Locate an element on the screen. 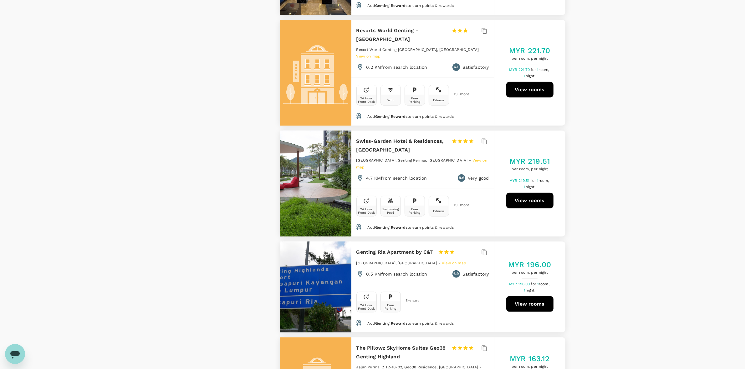  h5: MYR 219.51 is located at coordinates (530, 161).